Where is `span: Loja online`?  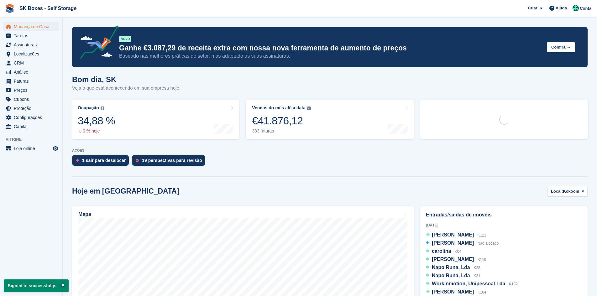
span: Loja online is located at coordinates (33, 149).